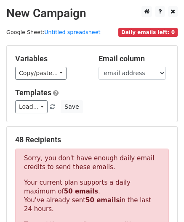  What do you see at coordinates (50, 59) in the screenshot?
I see `h5: Variables` at bounding box center [50, 59].